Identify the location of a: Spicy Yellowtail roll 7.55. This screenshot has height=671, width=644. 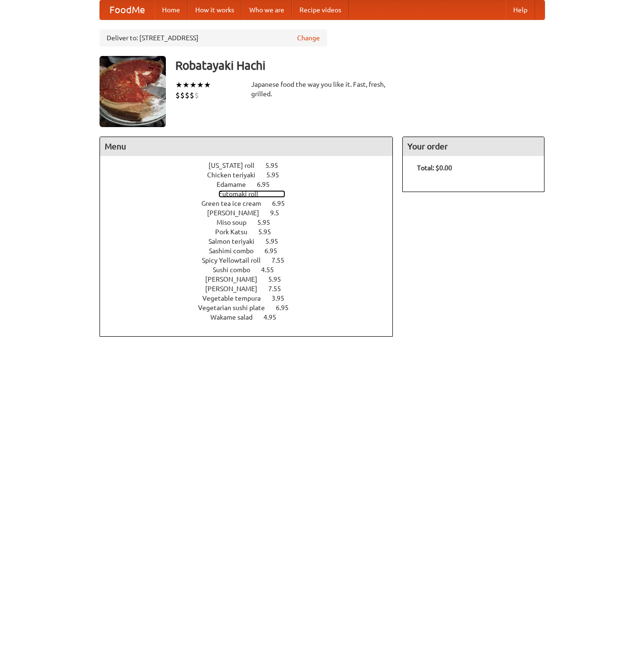
(252, 261).